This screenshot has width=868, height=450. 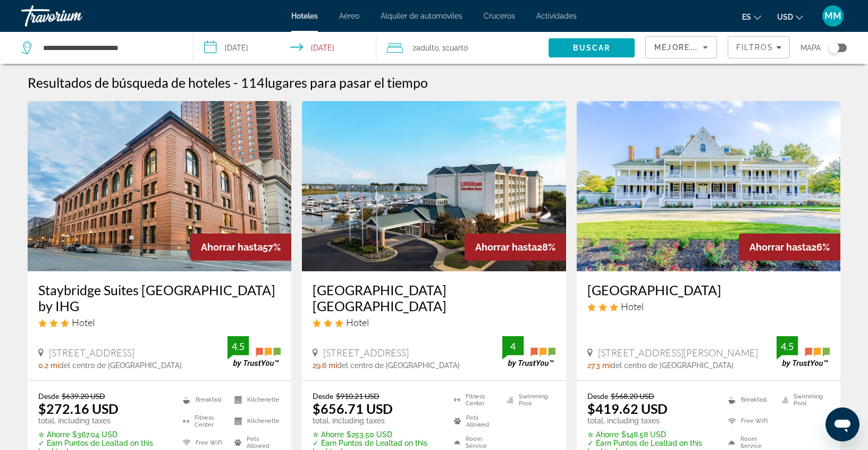 What do you see at coordinates (789, 247) in the screenshot?
I see `div: 26%` at bounding box center [789, 247].